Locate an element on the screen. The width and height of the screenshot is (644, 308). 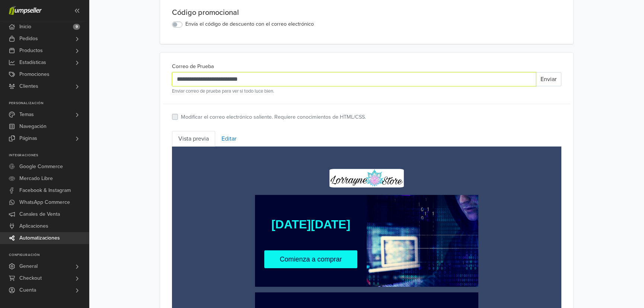
p: Integraciones is located at coordinates (49, 156).